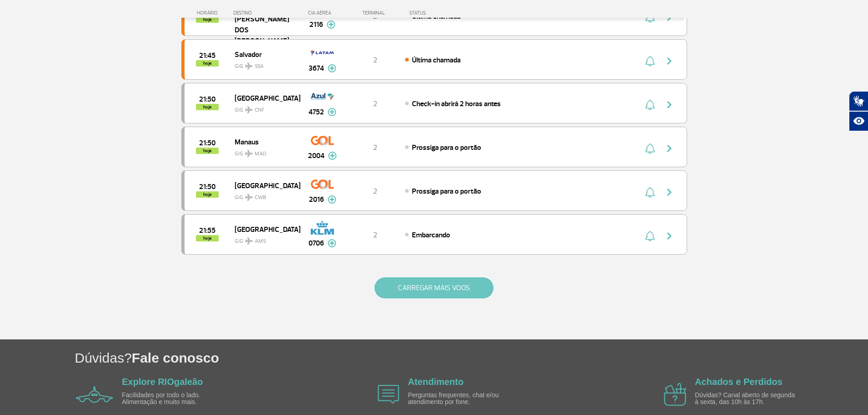  What do you see at coordinates (260, 110) in the screenshot?
I see `span: CNF` at bounding box center [260, 110].